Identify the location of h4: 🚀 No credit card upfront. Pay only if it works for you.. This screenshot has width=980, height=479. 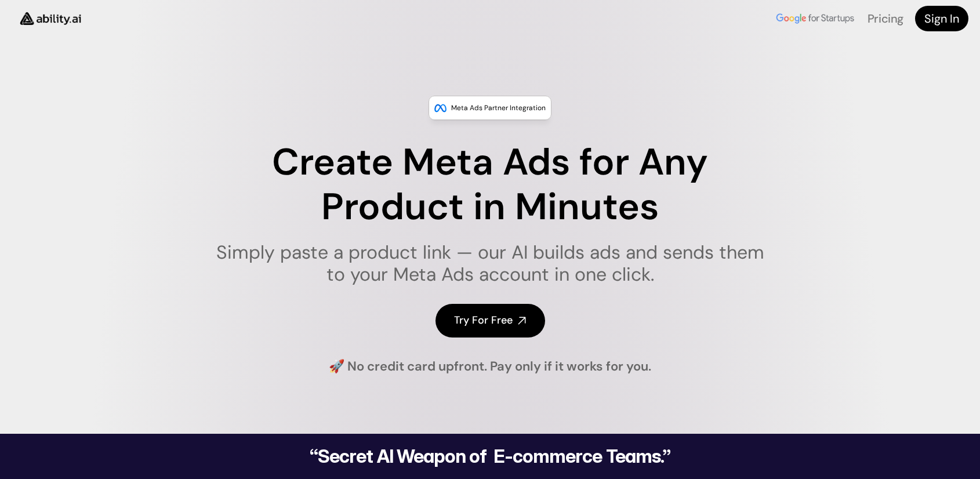
(490, 366).